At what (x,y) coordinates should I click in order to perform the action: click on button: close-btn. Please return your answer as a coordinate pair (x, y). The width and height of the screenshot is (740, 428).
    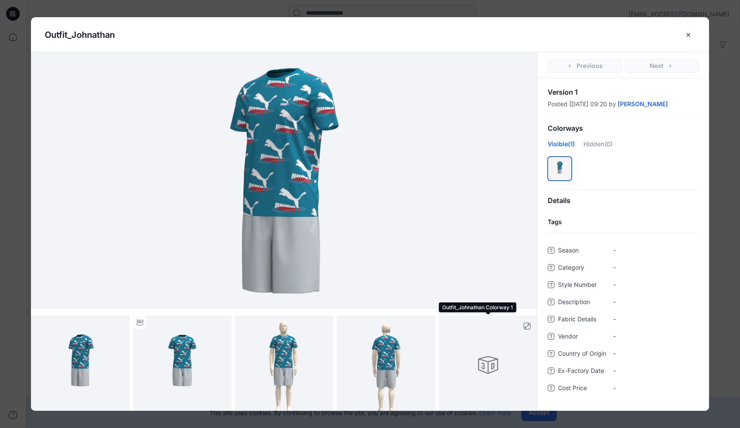
    Looking at the image, I should click on (689, 35).